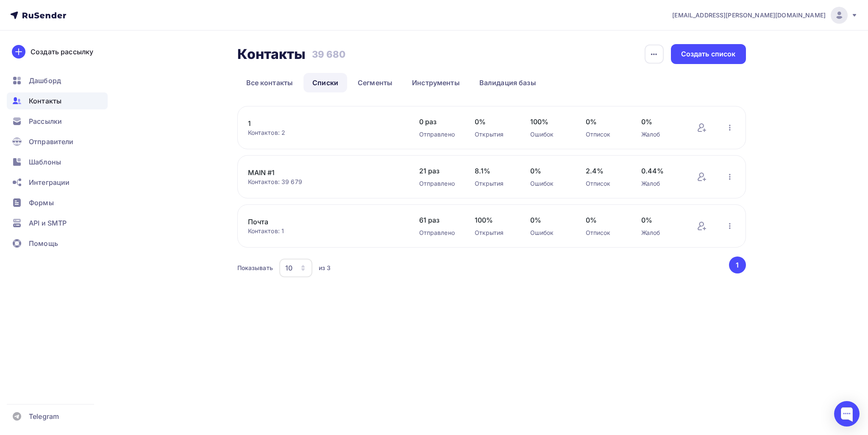 The height and width of the screenshot is (435, 868). What do you see at coordinates (436, 83) in the screenshot?
I see `a: Инструменты` at bounding box center [436, 83].